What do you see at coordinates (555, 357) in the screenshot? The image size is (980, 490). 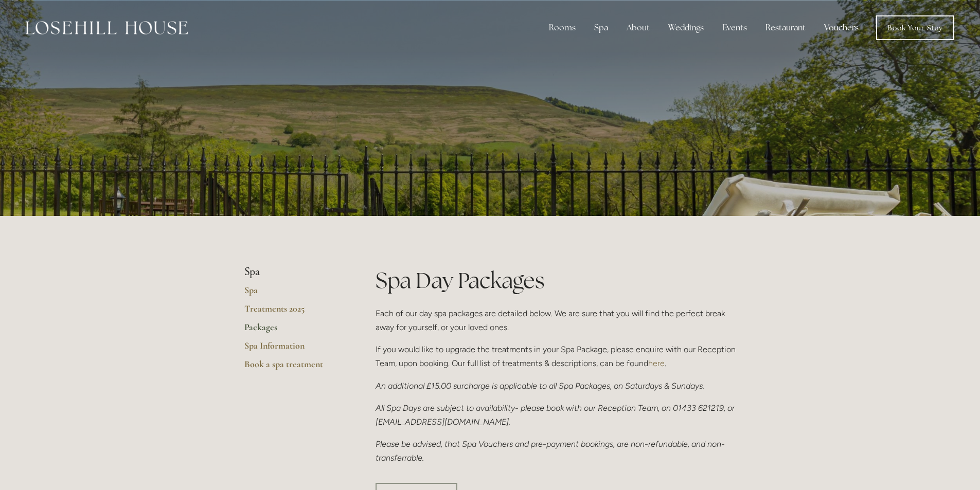 I see `p: If you would like to upgrade the treatments in your Spa Package, please enquire with our Receptio...` at bounding box center [555, 357].